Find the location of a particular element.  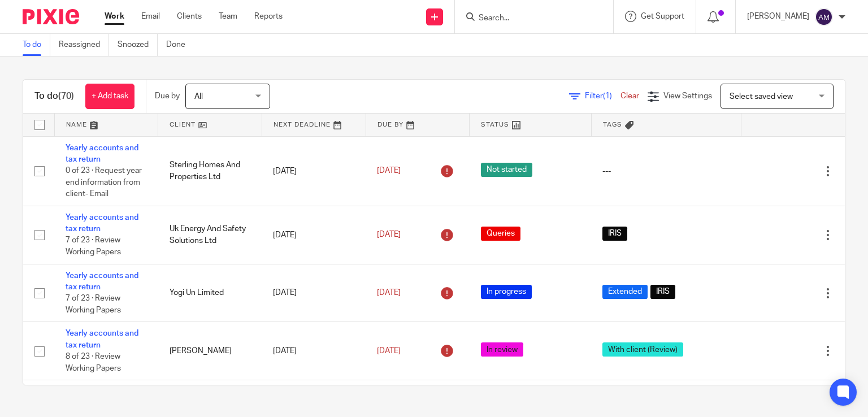

a: To do is located at coordinates (36, 45).